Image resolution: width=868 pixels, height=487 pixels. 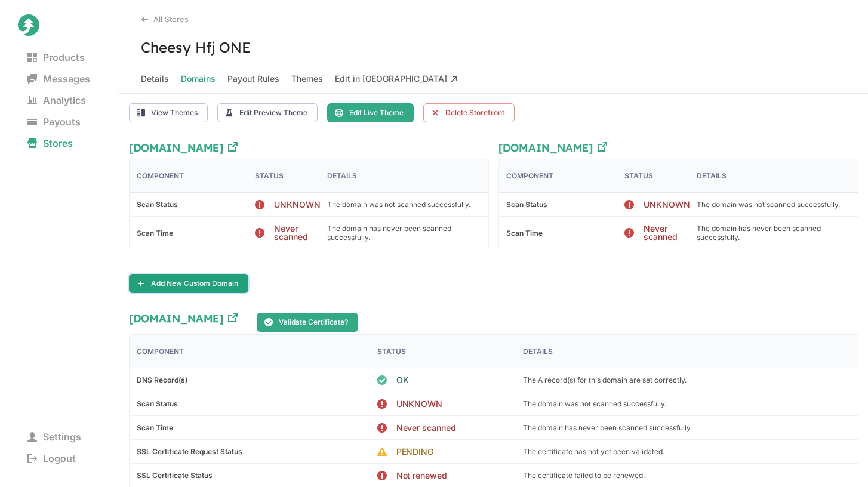 What do you see at coordinates (189, 451) in the screenshot?
I see `b: SSL Certificate Request Status` at bounding box center [189, 451].